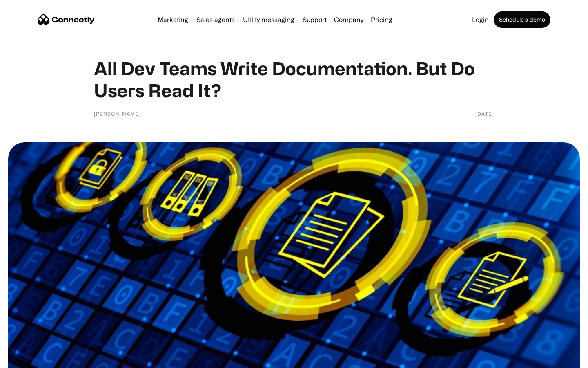 The width and height of the screenshot is (588, 368). What do you see at coordinates (29, 359) in the screenshot?
I see `aside: Language selected: English` at bounding box center [29, 359].